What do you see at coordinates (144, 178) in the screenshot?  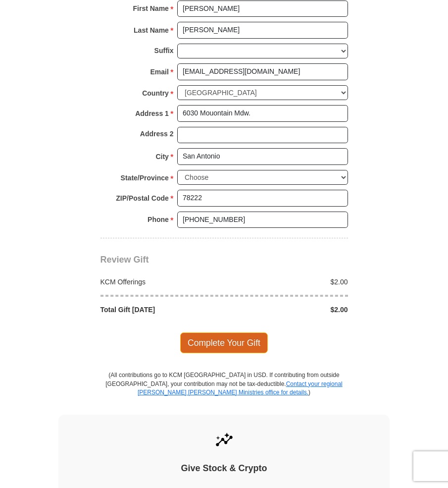 I see `strong: State/Province` at bounding box center [144, 178].